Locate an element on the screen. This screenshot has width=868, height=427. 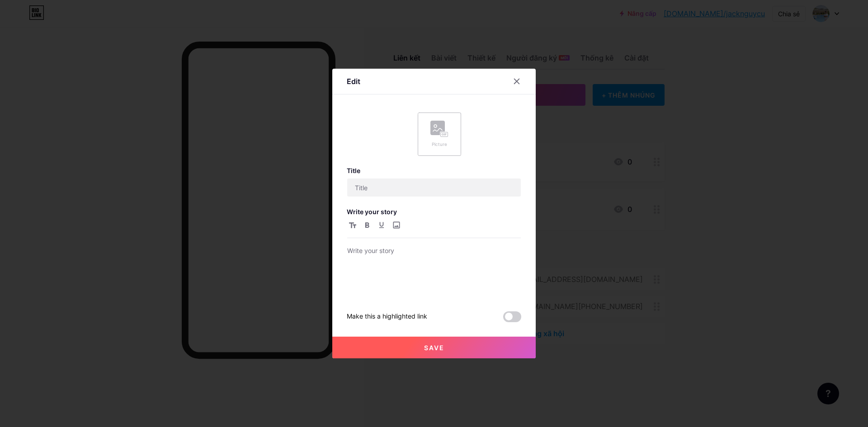
span: Save is located at coordinates (434, 348).